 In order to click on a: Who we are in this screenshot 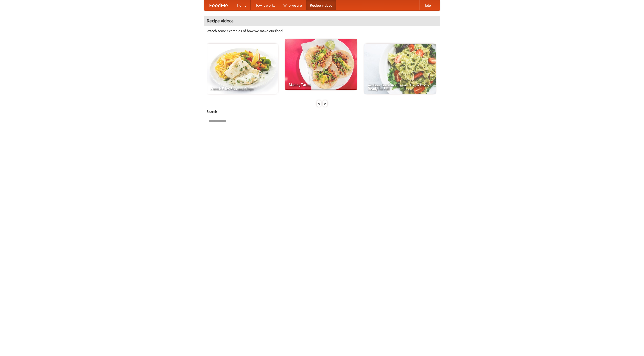, I will do `click(292, 5)`.